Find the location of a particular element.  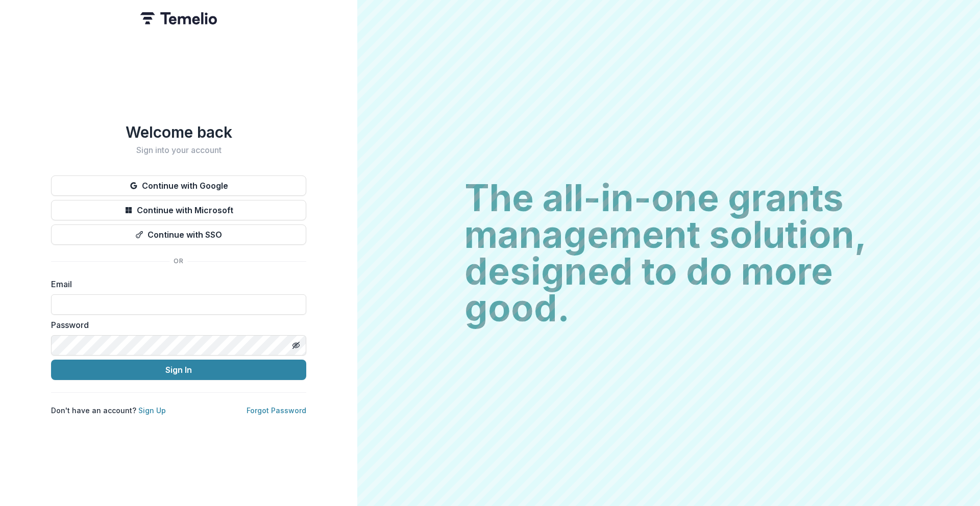

a: Forgot Password is located at coordinates (276, 410).